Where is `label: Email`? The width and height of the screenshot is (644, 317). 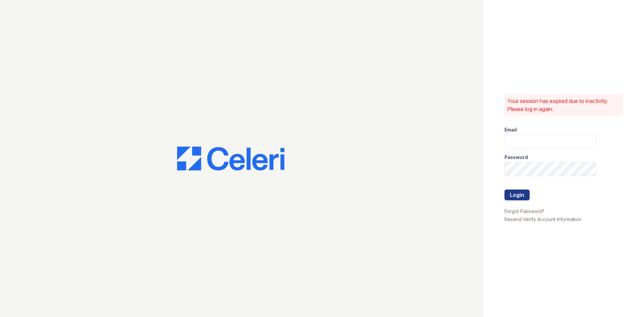
label: Email is located at coordinates (511, 130).